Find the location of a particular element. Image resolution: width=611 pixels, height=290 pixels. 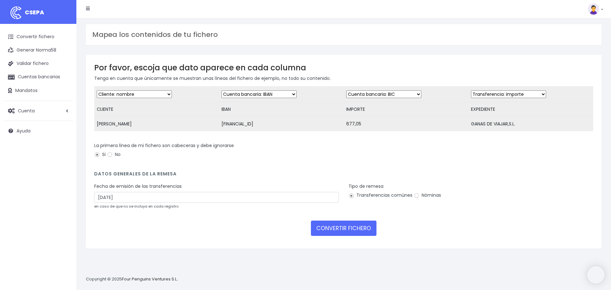

p: Tenga en cuenta que únicamente se muestran unas líneas del fichero de ejemplo, no todo su contenido. is located at coordinates (344, 78).